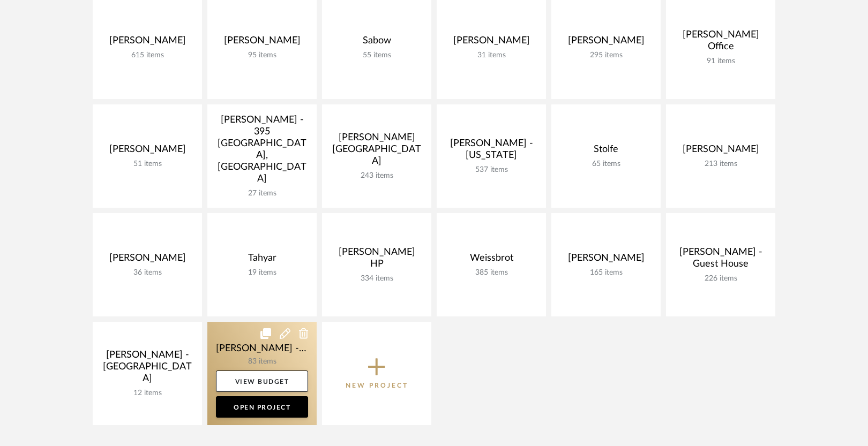 The image size is (868, 446). Describe the element at coordinates (376, 385) in the screenshot. I see `p: New Project` at that location.